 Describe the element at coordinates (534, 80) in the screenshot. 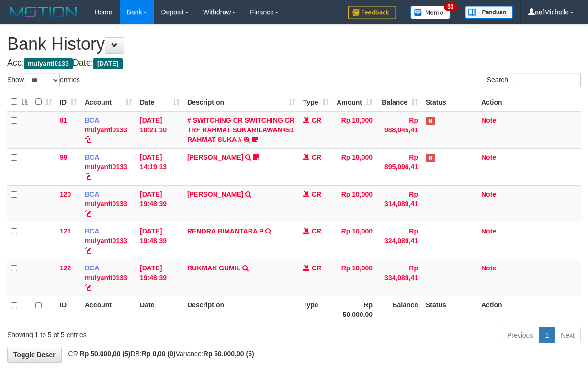

I see `label: Search:` at that location.